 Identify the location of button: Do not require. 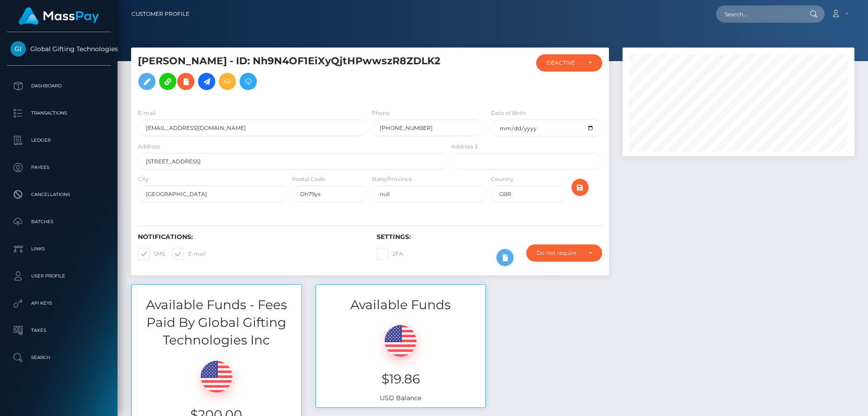
(565, 253).